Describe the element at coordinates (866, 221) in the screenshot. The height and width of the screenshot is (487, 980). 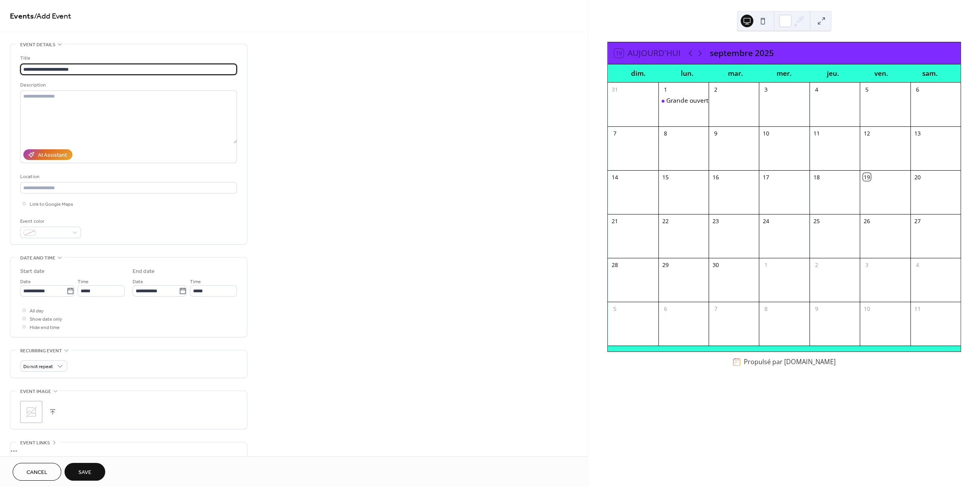
I see `div: 26` at that location.